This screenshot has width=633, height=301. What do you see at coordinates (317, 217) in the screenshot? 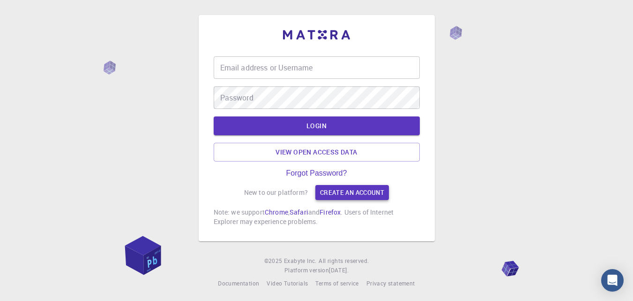
I see `p: Note: we support , and . Users of Internet Explorer may experience problems.` at bounding box center [317, 217].